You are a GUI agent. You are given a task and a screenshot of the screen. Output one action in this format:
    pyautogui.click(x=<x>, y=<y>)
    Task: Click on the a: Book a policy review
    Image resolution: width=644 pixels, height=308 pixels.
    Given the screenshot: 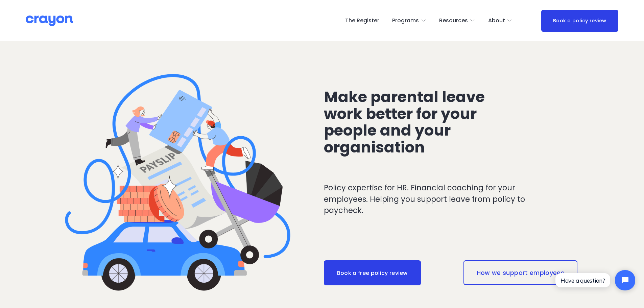 What is the action you would take?
    pyautogui.click(x=579, y=21)
    